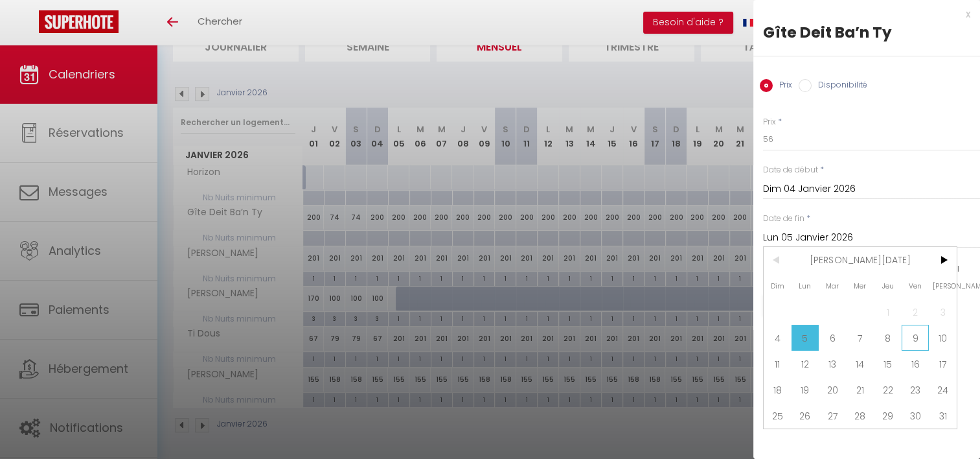  What do you see at coordinates (915, 338) in the screenshot?
I see `span: 9` at bounding box center [915, 338].